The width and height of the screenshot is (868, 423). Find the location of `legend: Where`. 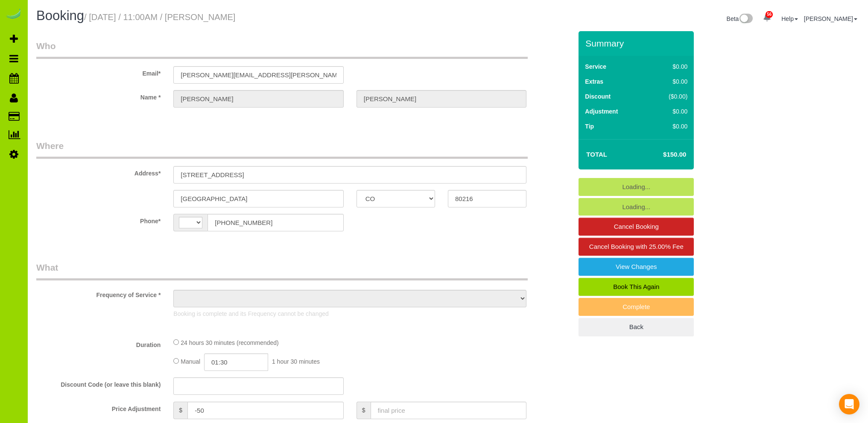

legend: Where is located at coordinates (282, 149).